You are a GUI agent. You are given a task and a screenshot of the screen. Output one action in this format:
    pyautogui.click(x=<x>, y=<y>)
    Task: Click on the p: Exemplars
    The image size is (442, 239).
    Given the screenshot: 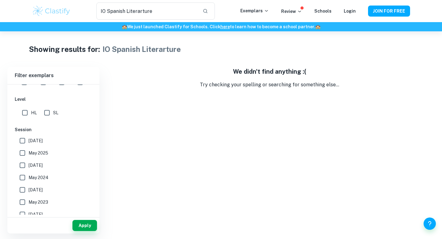 What is the action you would take?
    pyautogui.click(x=254, y=11)
    